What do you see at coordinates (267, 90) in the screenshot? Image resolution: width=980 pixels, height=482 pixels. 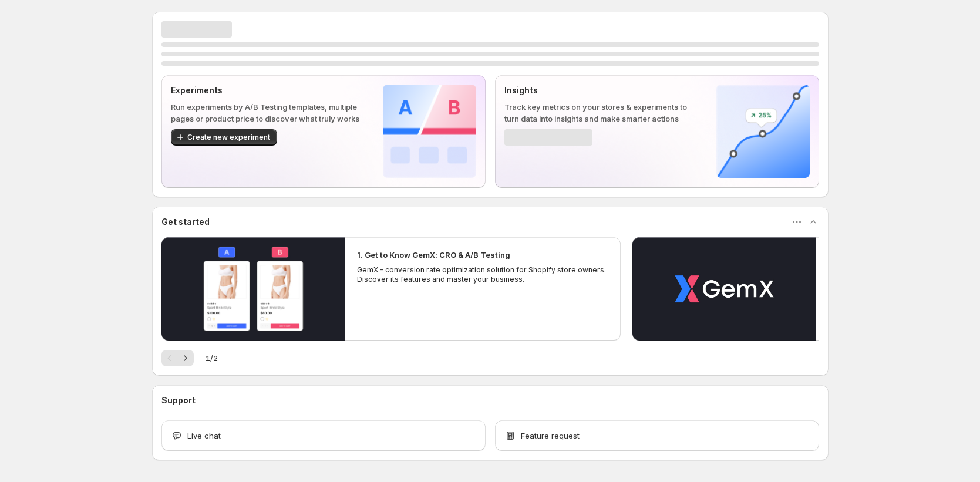 I see `p: Experiments` at bounding box center [267, 90].